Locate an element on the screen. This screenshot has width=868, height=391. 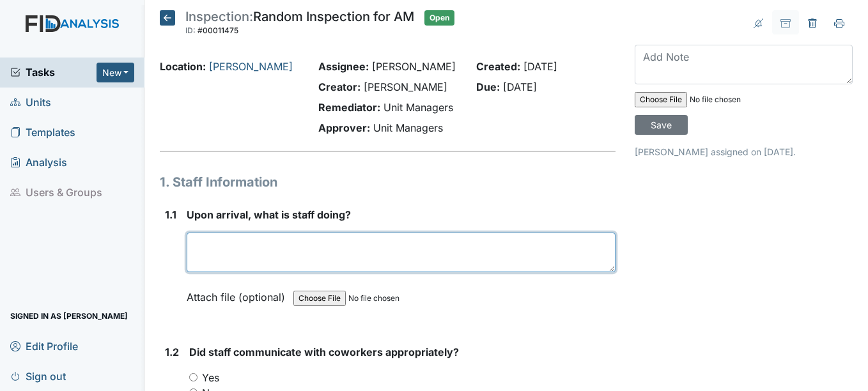
strong: Location: is located at coordinates (183, 66).